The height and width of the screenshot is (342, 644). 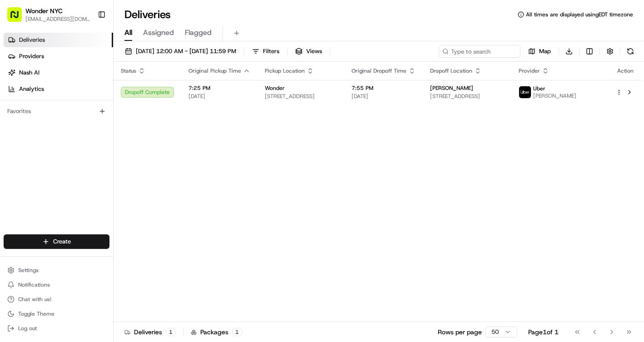 I want to click on button: Start new chat, so click(x=160, y=95).